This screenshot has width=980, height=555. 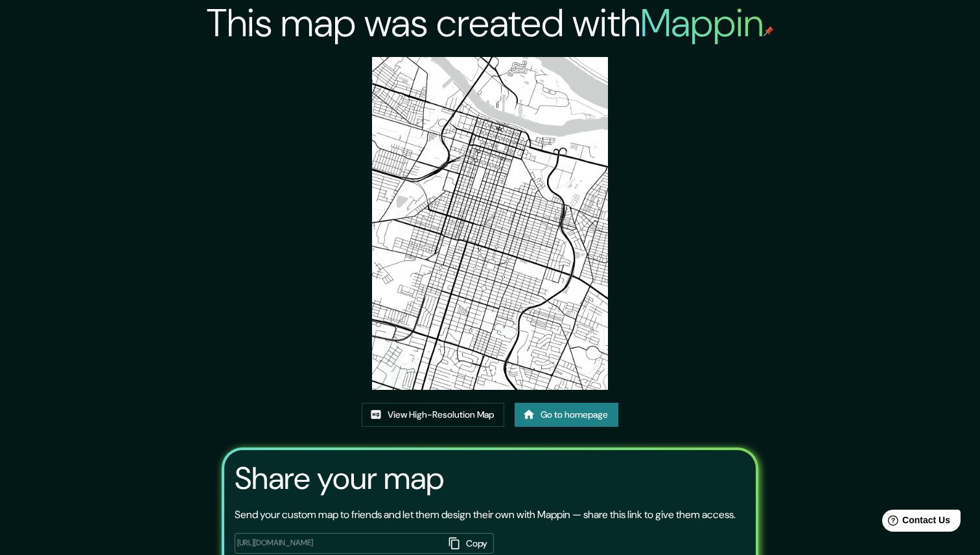 What do you see at coordinates (490, 224) in the screenshot?
I see `img: created-map` at bounding box center [490, 224].